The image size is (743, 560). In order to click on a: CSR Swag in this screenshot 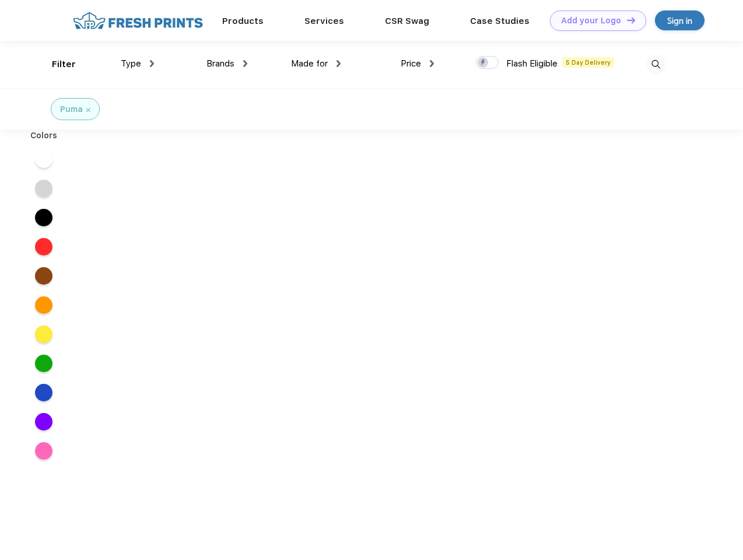, I will do `click(407, 21)`.